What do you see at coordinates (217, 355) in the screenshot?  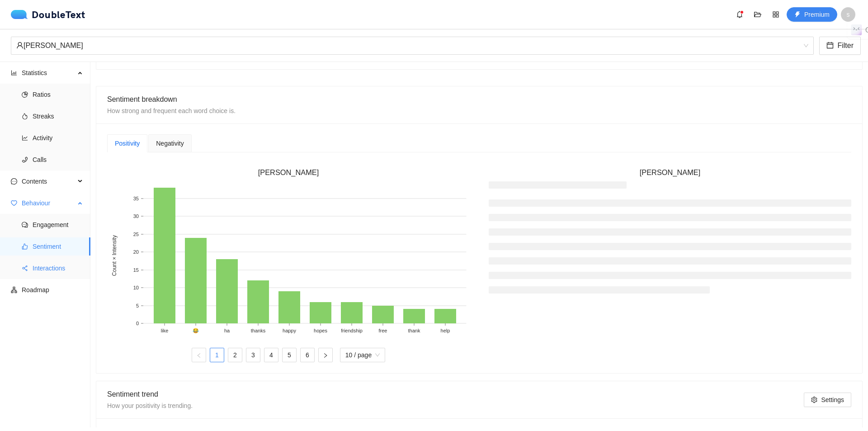 I see `li: 1` at bounding box center [217, 355].